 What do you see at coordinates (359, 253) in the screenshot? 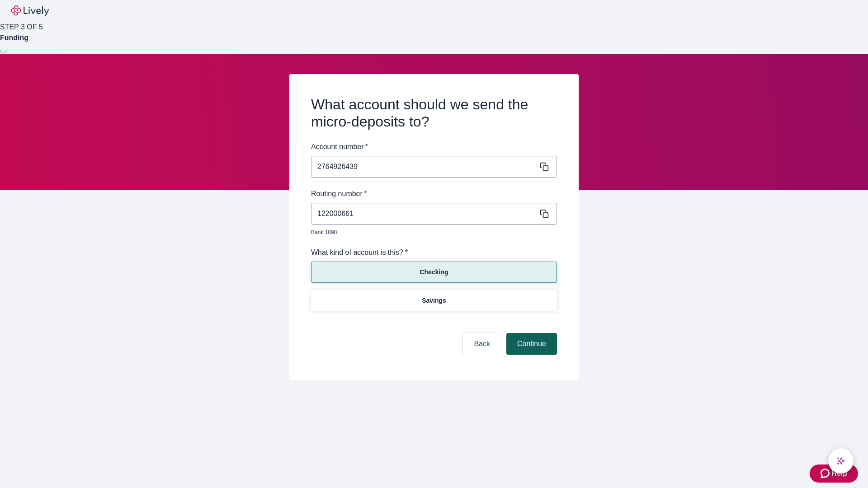
I see `label: What kind of account is this? *` at bounding box center [359, 253].